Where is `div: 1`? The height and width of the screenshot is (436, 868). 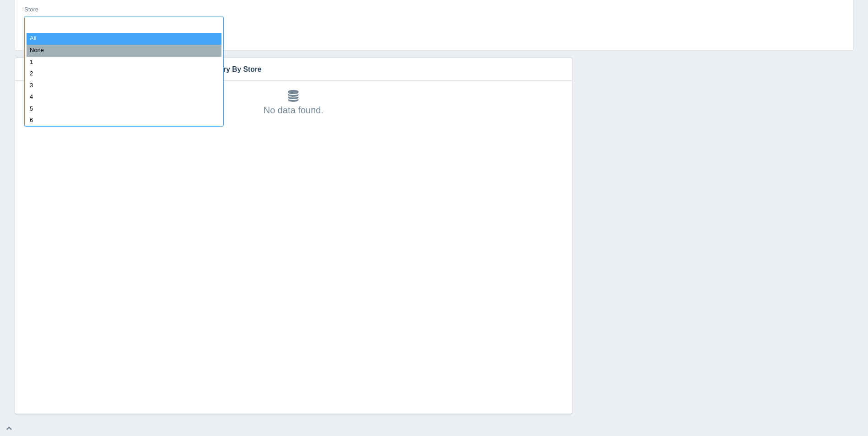 div: 1 is located at coordinates (124, 63).